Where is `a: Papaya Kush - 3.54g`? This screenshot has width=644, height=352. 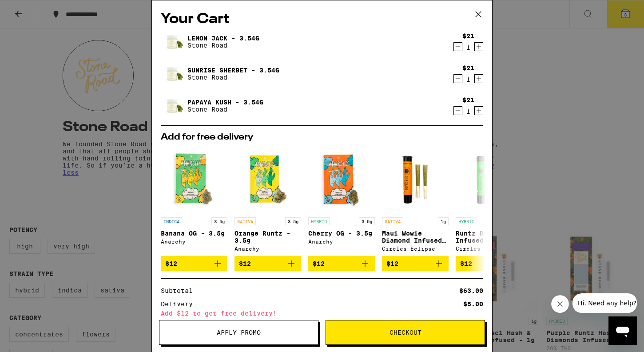 a: Papaya Kush - 3.54g is located at coordinates (225, 102).